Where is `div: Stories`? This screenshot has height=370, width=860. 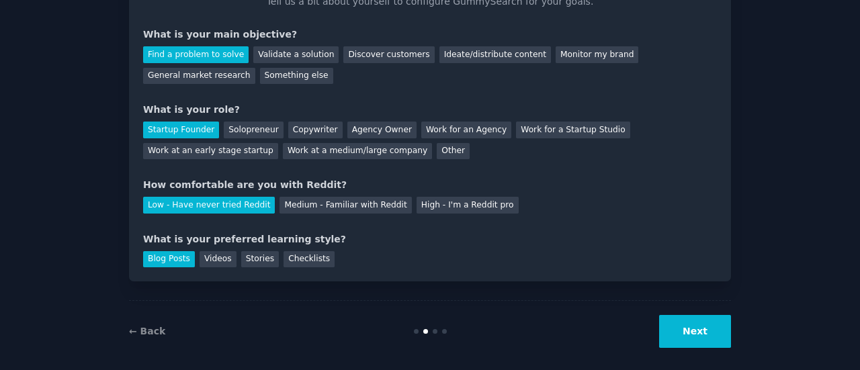 div: Stories is located at coordinates (260, 259).